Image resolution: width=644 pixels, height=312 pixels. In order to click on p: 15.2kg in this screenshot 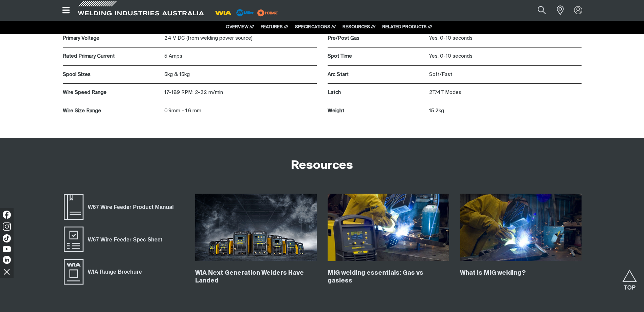, I will do `click(505, 111)`.